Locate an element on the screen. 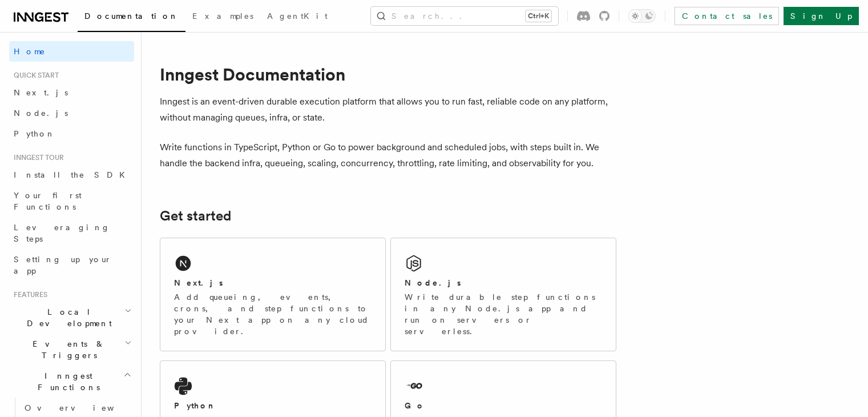  h2: Next.js is located at coordinates (199, 282).